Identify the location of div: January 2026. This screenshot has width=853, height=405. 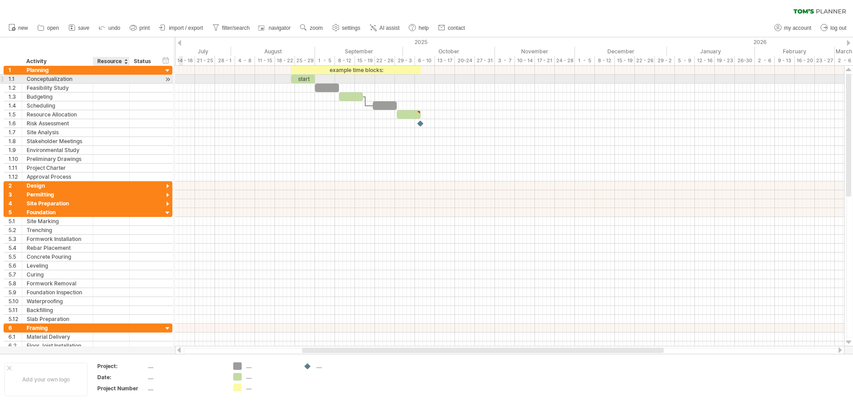
(711, 51).